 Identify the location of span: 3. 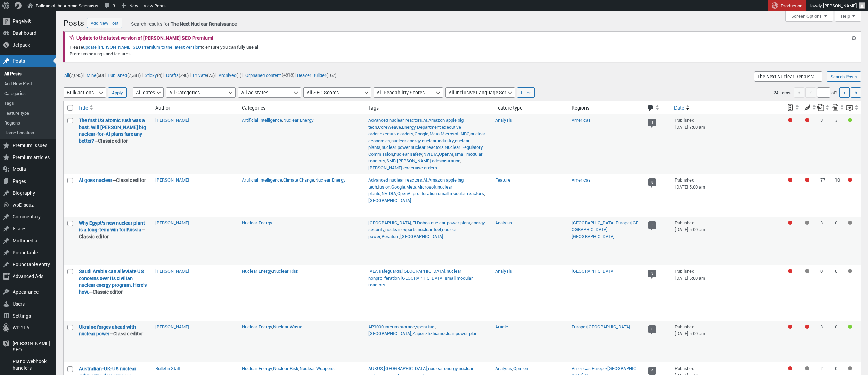
(652, 225).